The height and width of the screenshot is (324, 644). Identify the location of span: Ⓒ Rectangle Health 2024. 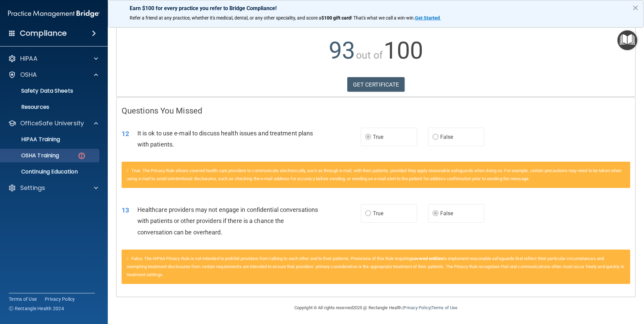
(36, 308).